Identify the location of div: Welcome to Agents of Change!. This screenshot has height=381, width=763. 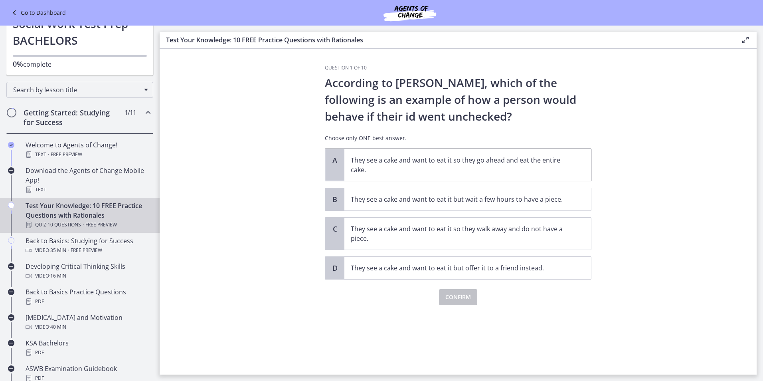
(88, 150).